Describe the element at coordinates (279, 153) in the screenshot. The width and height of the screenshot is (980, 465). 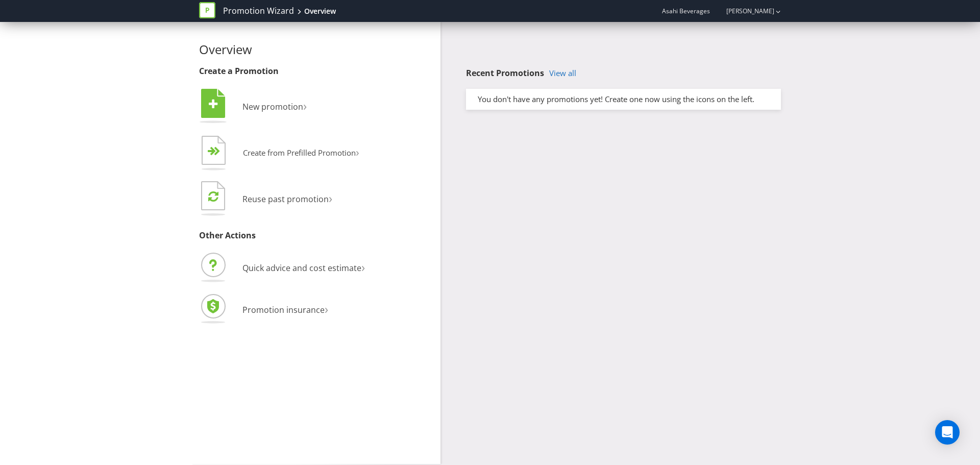
I see `button: Create from Prefilled Promotion›` at that location.